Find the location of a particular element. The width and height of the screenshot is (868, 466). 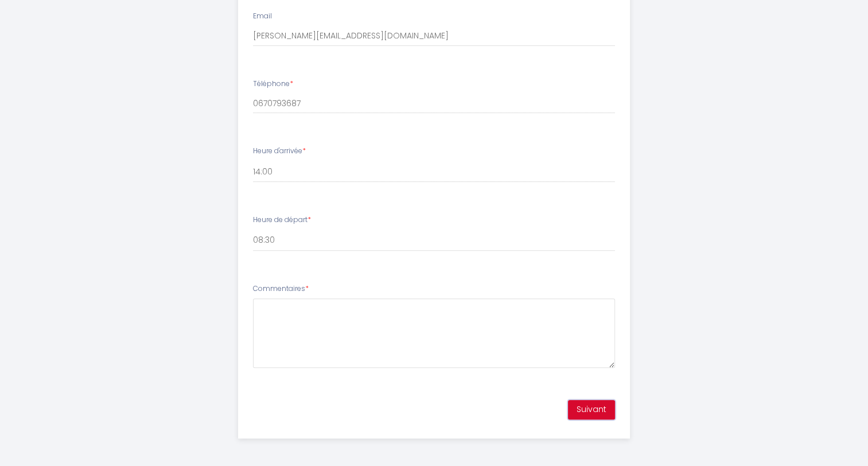

label: Heure d'arrivée is located at coordinates (279, 151).